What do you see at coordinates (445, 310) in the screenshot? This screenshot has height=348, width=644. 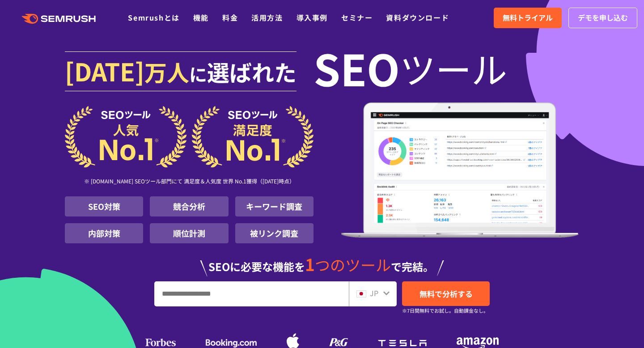 I see `small: ※7日間無料でお試し。自動課金なし。` at bounding box center [445, 310].